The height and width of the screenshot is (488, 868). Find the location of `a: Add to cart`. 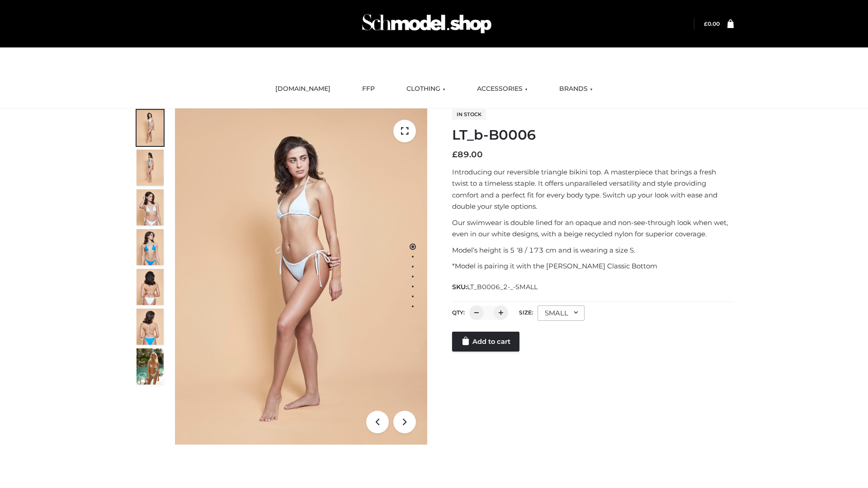

a: Add to cart is located at coordinates (485, 342).